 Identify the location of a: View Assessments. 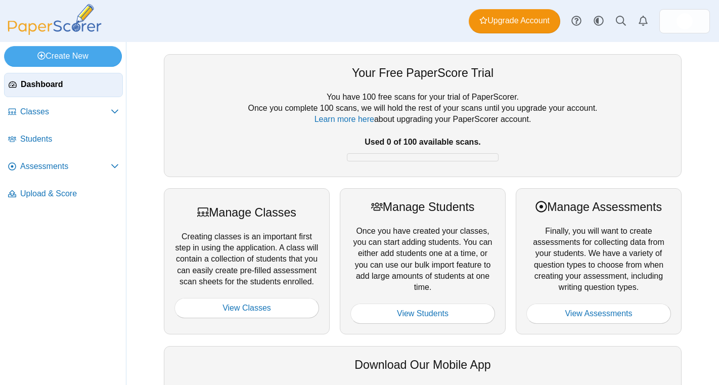
(599, 314).